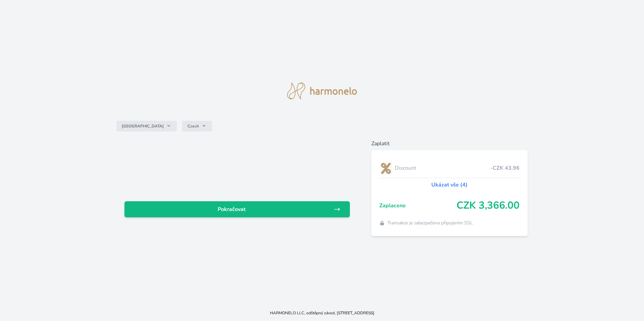 The height and width of the screenshot is (321, 644). Describe the element at coordinates (443, 168) in the screenshot. I see `span: Discount` at that location.